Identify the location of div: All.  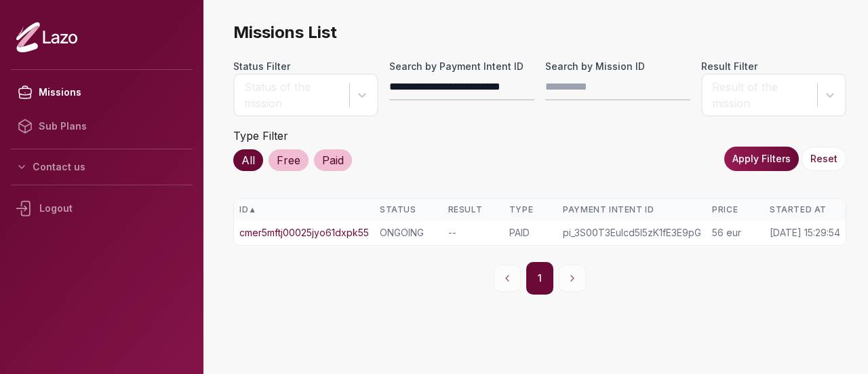
(249, 161).